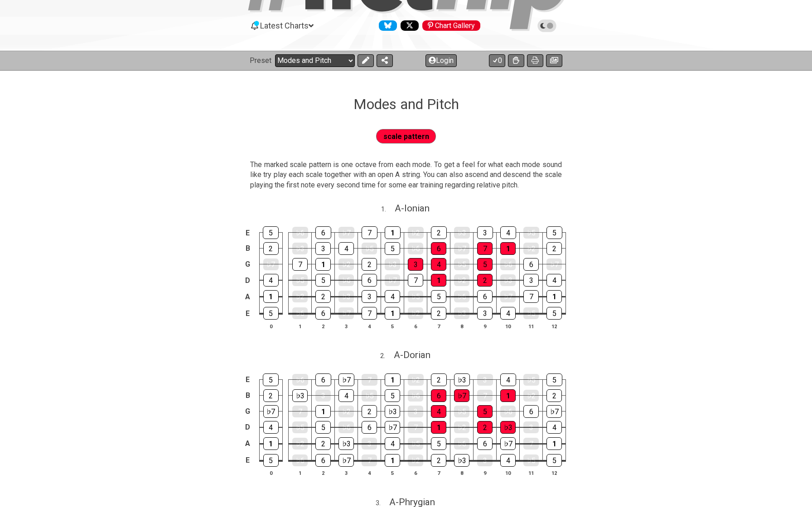 This screenshot has height=507, width=812. I want to click on h1: Modes and Pitch, so click(406, 104).